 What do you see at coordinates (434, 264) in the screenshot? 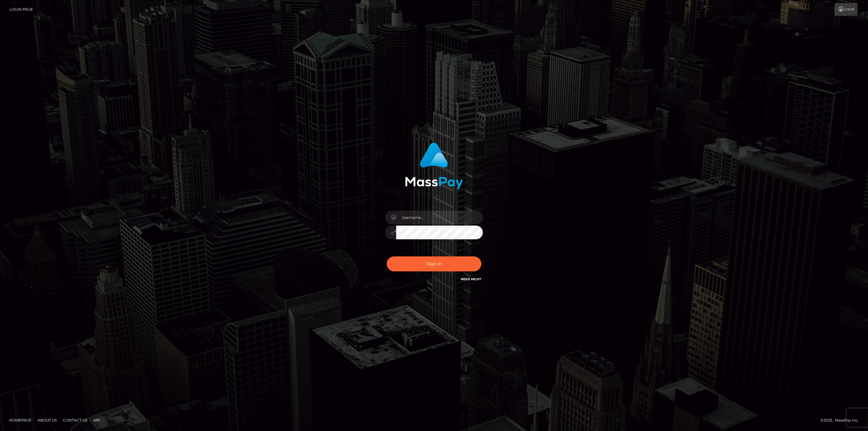
I see `button: Sign in` at bounding box center [434, 264].